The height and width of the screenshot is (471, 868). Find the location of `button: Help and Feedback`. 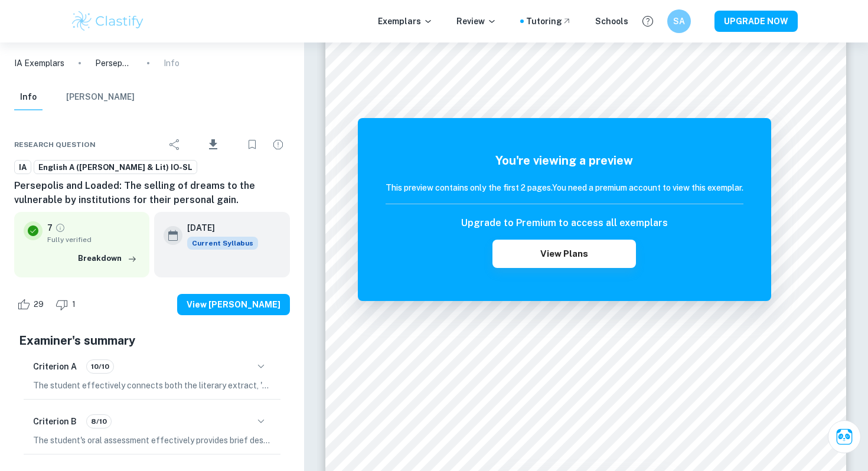

button: Help and Feedback is located at coordinates (648, 21).